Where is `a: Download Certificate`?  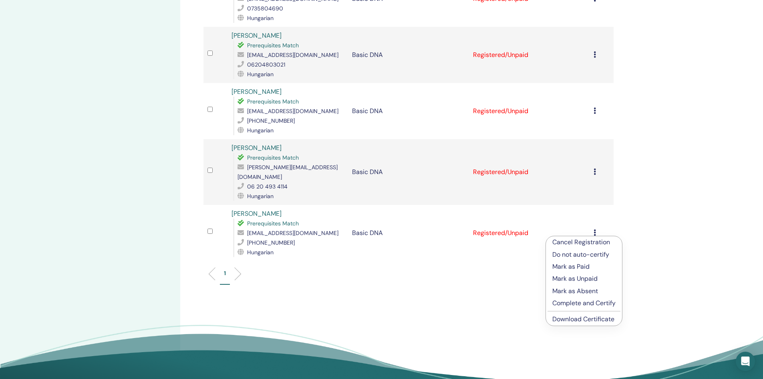
a: Download Certificate is located at coordinates (583, 319).